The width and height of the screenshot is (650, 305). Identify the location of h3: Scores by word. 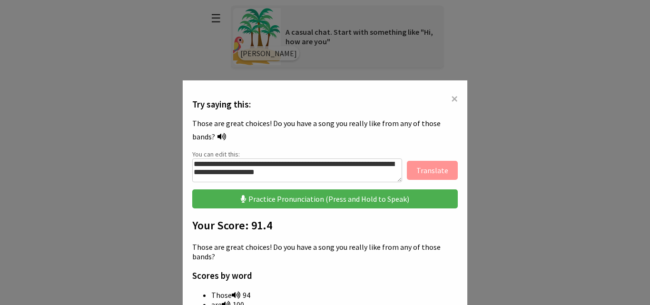
(325, 275).